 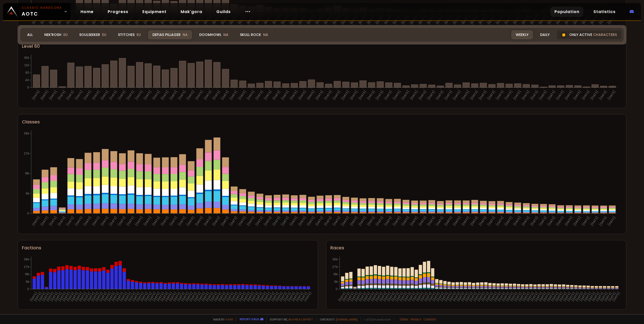 What do you see at coordinates (118, 12) in the screenshot?
I see `a: Progress` at bounding box center [118, 12].